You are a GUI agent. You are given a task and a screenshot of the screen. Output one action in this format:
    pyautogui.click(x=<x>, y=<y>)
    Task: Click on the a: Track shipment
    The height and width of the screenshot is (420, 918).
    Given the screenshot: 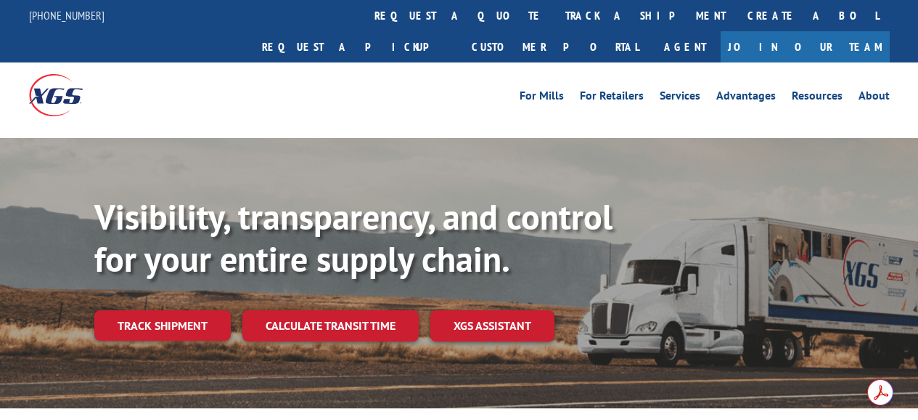 What is the action you would take?
    pyautogui.click(x=163, y=325)
    